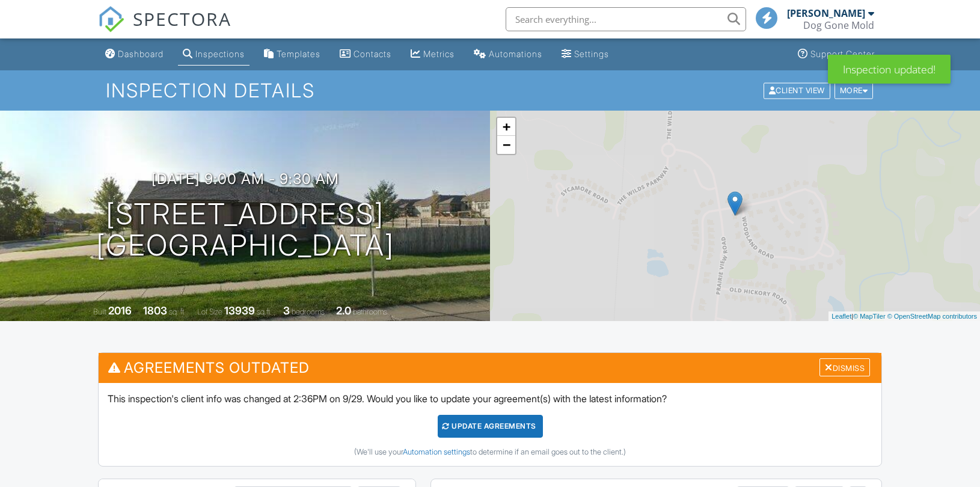 This screenshot has height=487, width=980. What do you see at coordinates (506, 127) in the screenshot?
I see `a: Zoom in` at bounding box center [506, 127].